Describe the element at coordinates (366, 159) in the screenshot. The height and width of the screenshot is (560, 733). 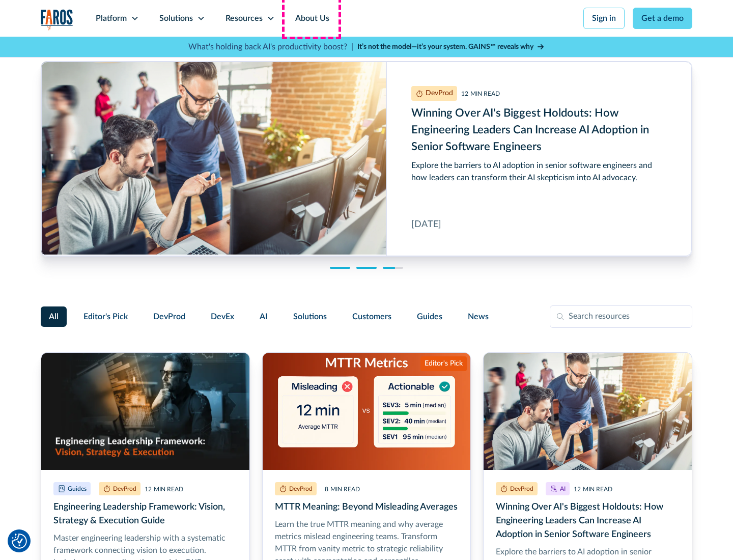
I see `div: cms-link` at that location.